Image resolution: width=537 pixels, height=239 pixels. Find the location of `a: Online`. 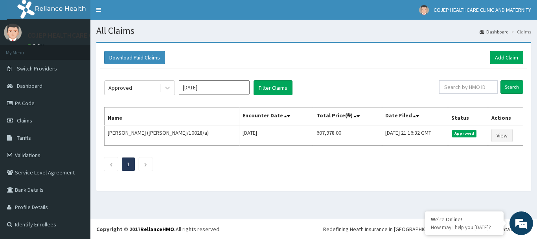

a: Online is located at coordinates (37, 46).